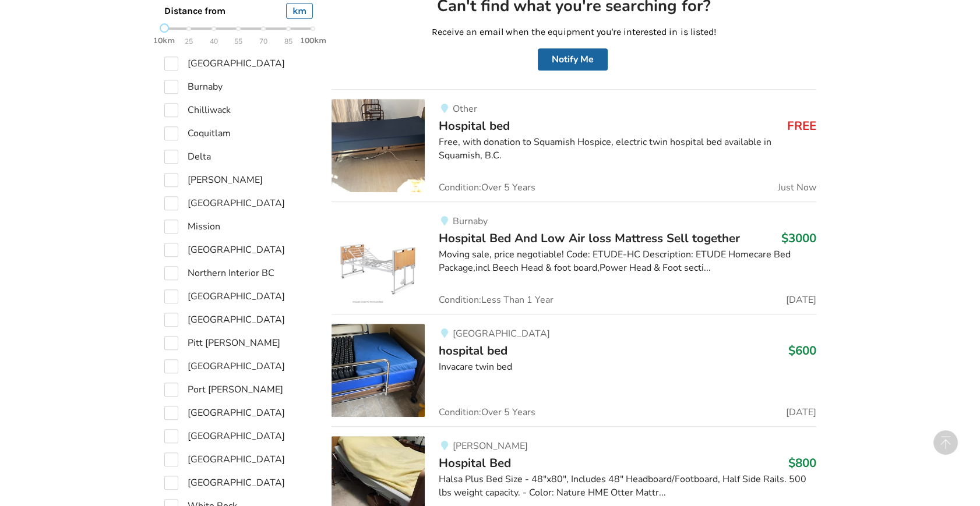 The width and height of the screenshot is (980, 506). Describe the element at coordinates (474, 126) in the screenshot. I see `span: Hospital bed` at that location.